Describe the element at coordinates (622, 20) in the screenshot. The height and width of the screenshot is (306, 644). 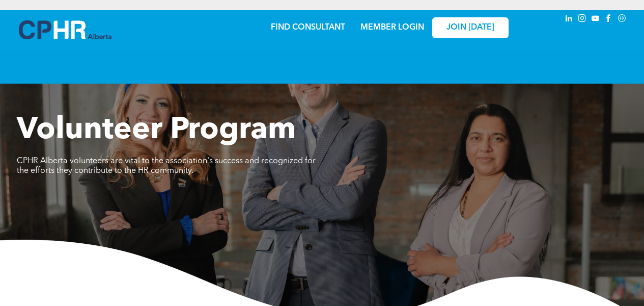
I see `a: Social network` at that location.